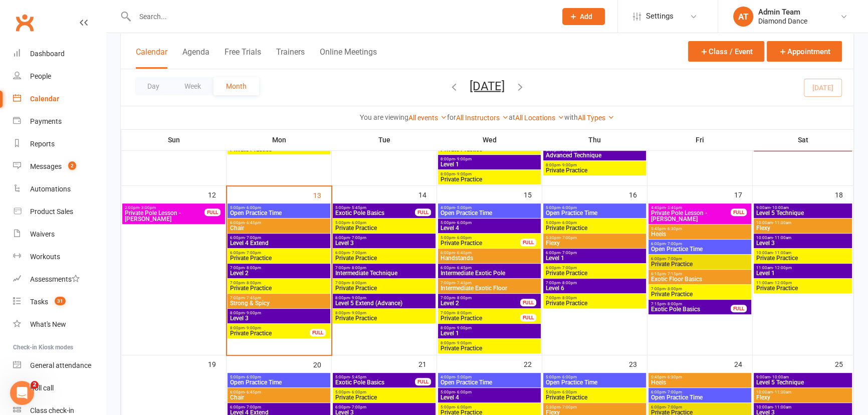 This screenshot has width=868, height=415. What do you see at coordinates (50, 189) in the screenshot?
I see `div: Automations` at bounding box center [50, 189].